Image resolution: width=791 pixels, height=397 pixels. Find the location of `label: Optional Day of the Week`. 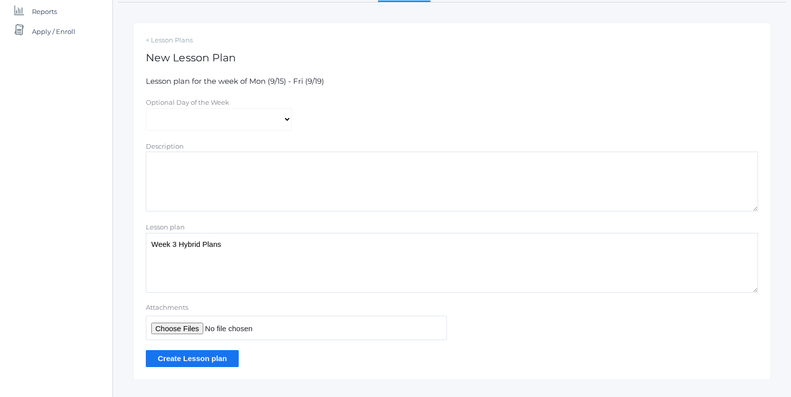

label: Optional Day of the Week is located at coordinates (187, 102).